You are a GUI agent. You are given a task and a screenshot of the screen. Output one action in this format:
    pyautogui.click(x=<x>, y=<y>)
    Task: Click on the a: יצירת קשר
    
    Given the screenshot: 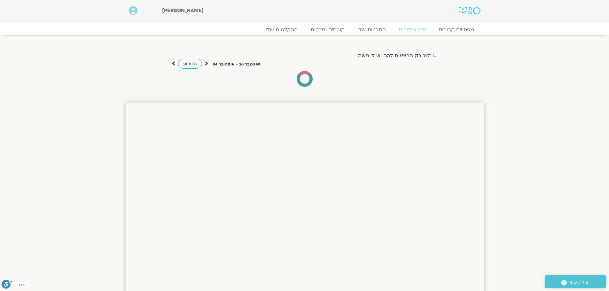 What is the action you would take?
    pyautogui.click(x=575, y=282)
    